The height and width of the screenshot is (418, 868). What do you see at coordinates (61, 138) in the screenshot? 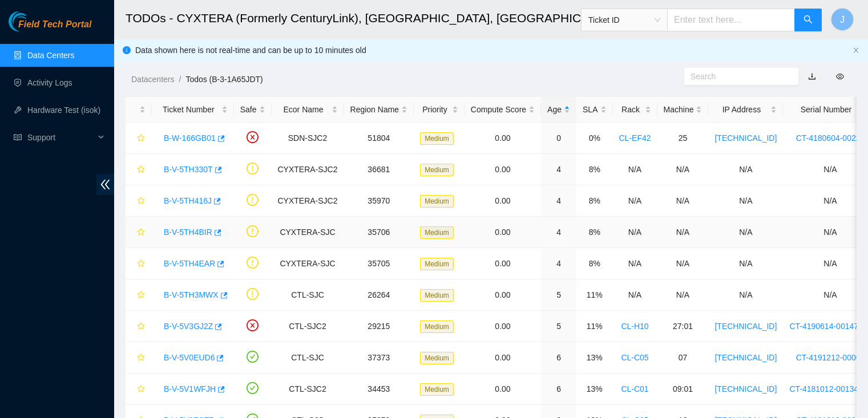
I see `span: Support` at bounding box center [61, 138].